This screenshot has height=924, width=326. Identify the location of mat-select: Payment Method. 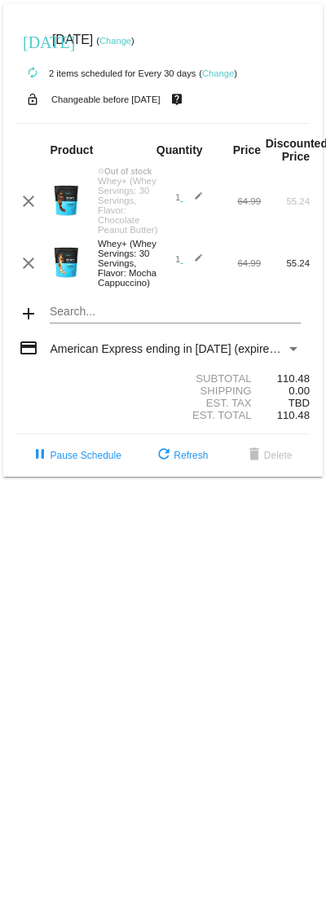
(174, 349).